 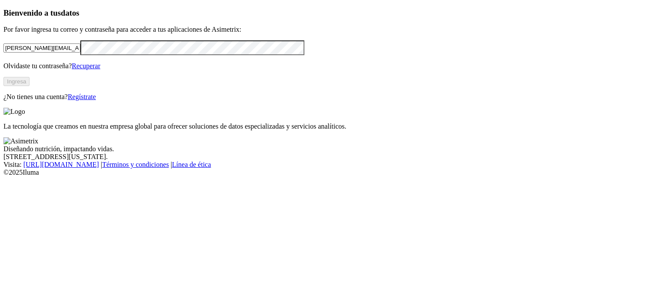 I want to click on div: Diseñando nutrición, impactando vidas., so click(x=333, y=149).